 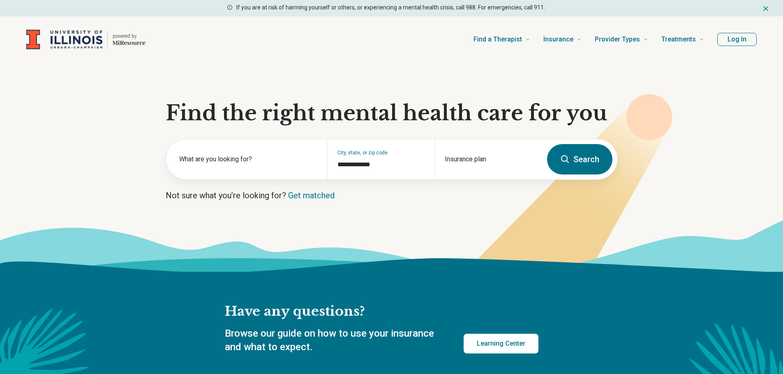 What do you see at coordinates (682, 39) in the screenshot?
I see `a: Treatments` at bounding box center [682, 39].